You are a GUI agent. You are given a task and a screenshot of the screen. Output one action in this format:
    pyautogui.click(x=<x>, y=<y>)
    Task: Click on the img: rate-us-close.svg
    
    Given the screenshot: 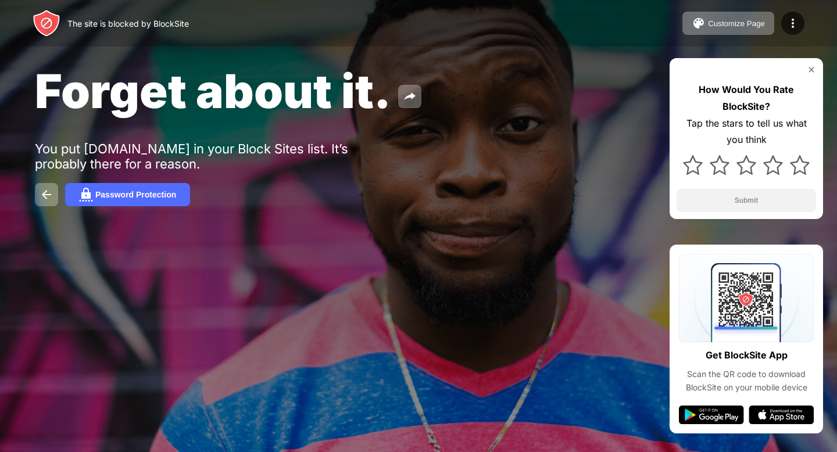 What is the action you would take?
    pyautogui.click(x=811, y=70)
    